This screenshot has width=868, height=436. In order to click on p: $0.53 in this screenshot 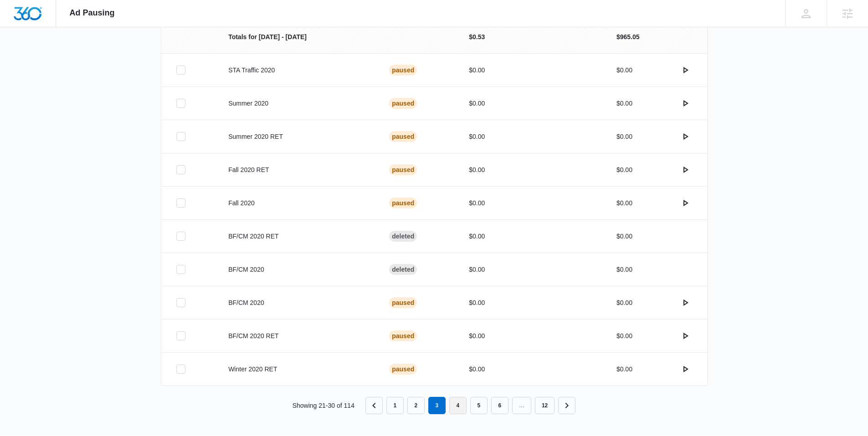, I will do `click(532, 37)`.